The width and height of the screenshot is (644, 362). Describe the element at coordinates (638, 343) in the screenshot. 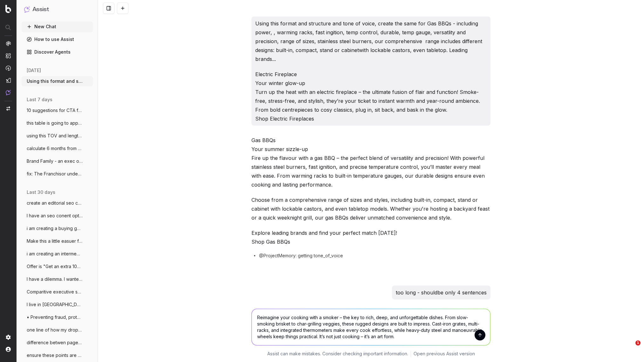

I see `span: 1` at that location.